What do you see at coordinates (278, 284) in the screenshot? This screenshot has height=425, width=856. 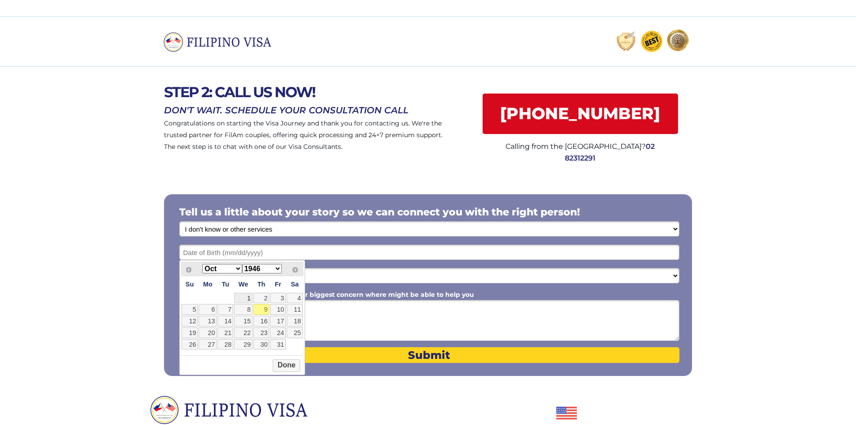 I see `span: Friday` at bounding box center [278, 284].